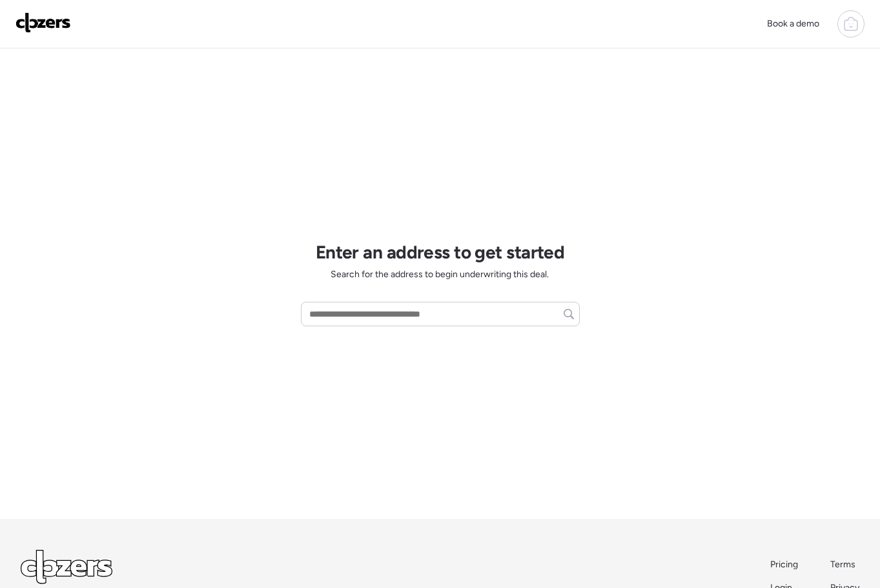 This screenshot has height=588, width=880. I want to click on h1: Enter an address to get started, so click(441, 252).